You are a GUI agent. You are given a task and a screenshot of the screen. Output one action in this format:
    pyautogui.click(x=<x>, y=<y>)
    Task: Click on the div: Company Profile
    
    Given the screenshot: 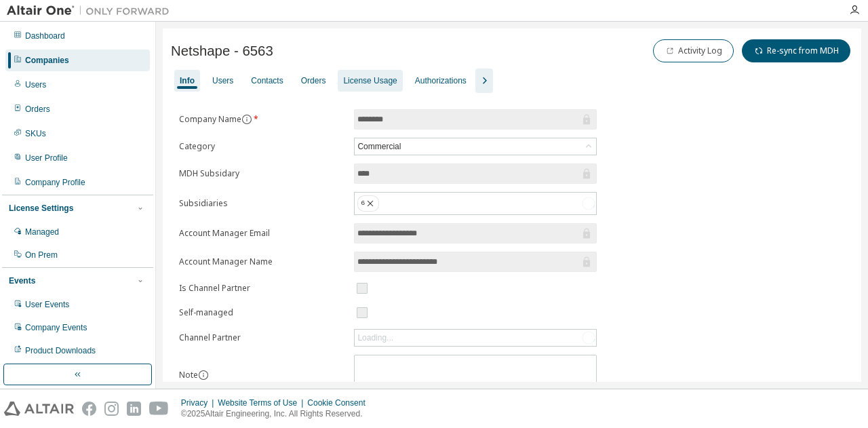 What is the action you would take?
    pyautogui.click(x=55, y=183)
    